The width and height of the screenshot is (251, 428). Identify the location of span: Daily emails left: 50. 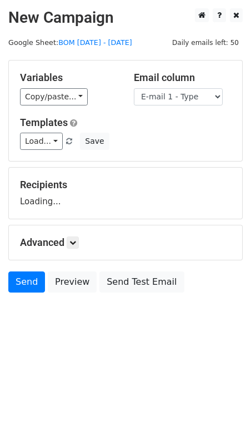
(205, 43).